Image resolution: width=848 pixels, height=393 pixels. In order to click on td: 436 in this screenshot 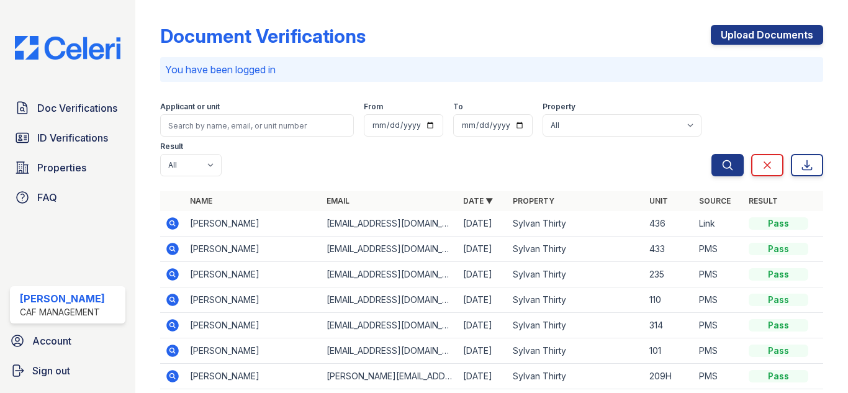, I will do `click(669, 223)`.